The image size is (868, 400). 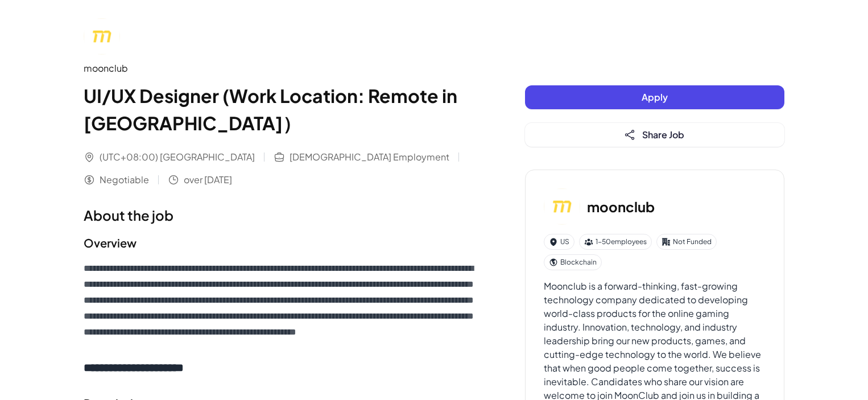 What do you see at coordinates (654, 97) in the screenshot?
I see `button: Apply` at bounding box center [654, 97].